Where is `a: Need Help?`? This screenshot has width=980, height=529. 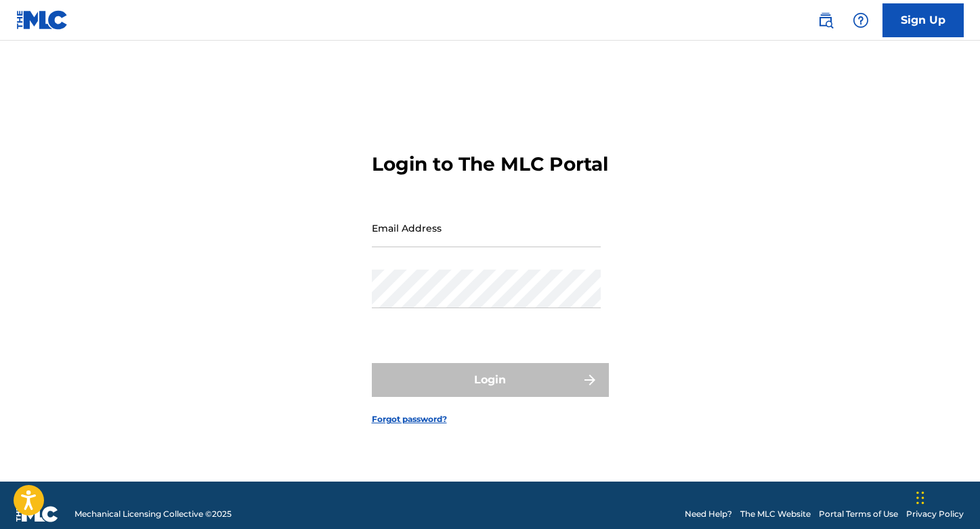
a: Need Help? is located at coordinates (709, 513).